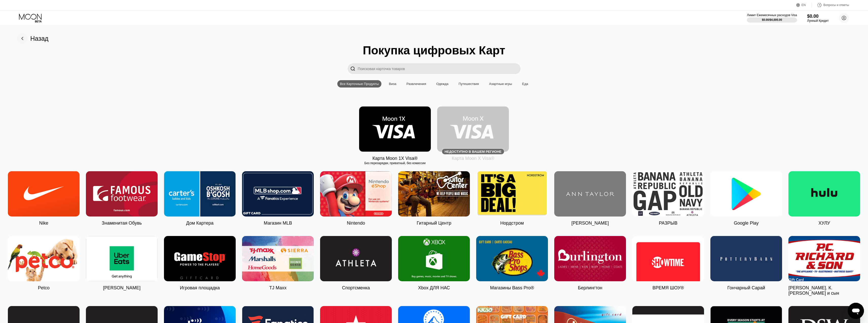 The image size is (868, 323). What do you see at coordinates (278, 223) in the screenshot?
I see `ya-tr-span: Магазин MLB` at bounding box center [278, 223].